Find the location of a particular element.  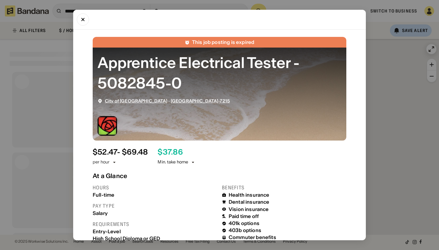

div: Pay type is located at coordinates (155, 206).